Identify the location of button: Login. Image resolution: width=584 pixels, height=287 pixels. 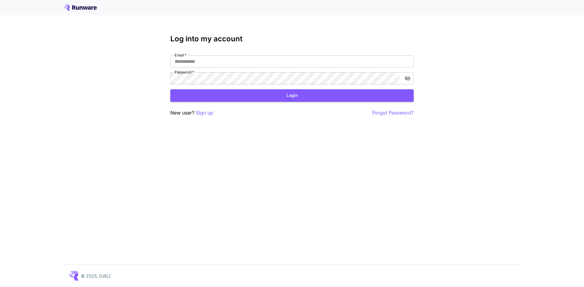
(292, 95).